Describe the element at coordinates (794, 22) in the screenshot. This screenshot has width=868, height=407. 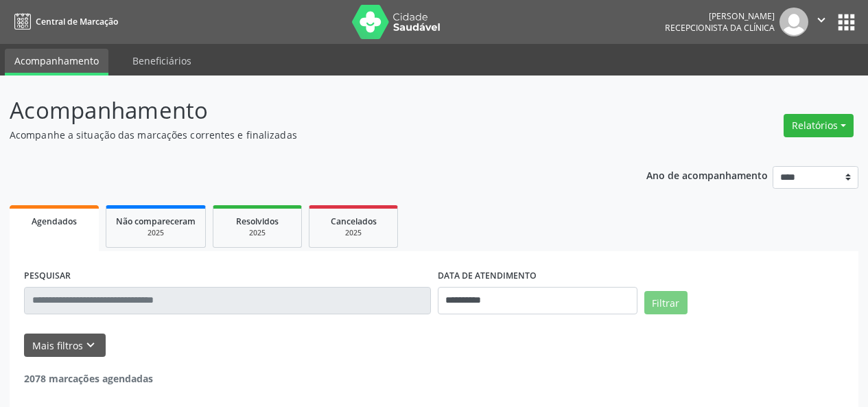
I see `img: img` at that location.